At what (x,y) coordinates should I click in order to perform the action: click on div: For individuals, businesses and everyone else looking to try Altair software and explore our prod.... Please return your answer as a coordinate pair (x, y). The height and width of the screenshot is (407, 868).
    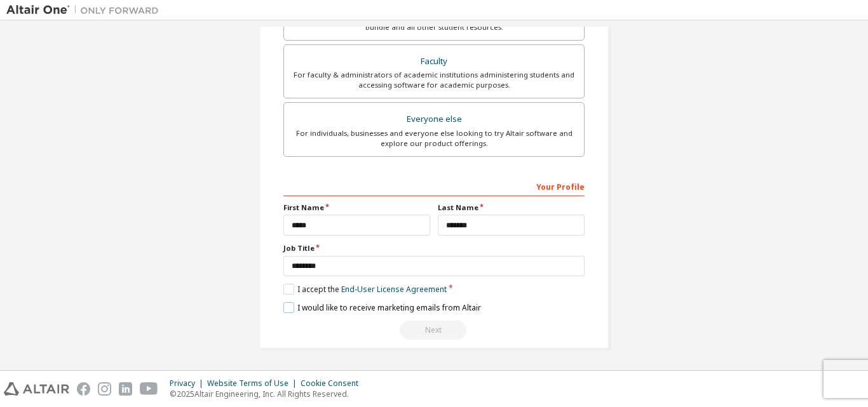
    Looking at the image, I should click on (434, 138).